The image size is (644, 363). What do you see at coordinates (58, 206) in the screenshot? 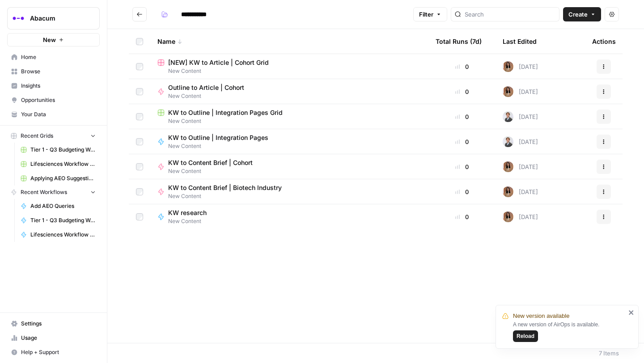
I see `a: Add AEO Queries` at bounding box center [58, 206].